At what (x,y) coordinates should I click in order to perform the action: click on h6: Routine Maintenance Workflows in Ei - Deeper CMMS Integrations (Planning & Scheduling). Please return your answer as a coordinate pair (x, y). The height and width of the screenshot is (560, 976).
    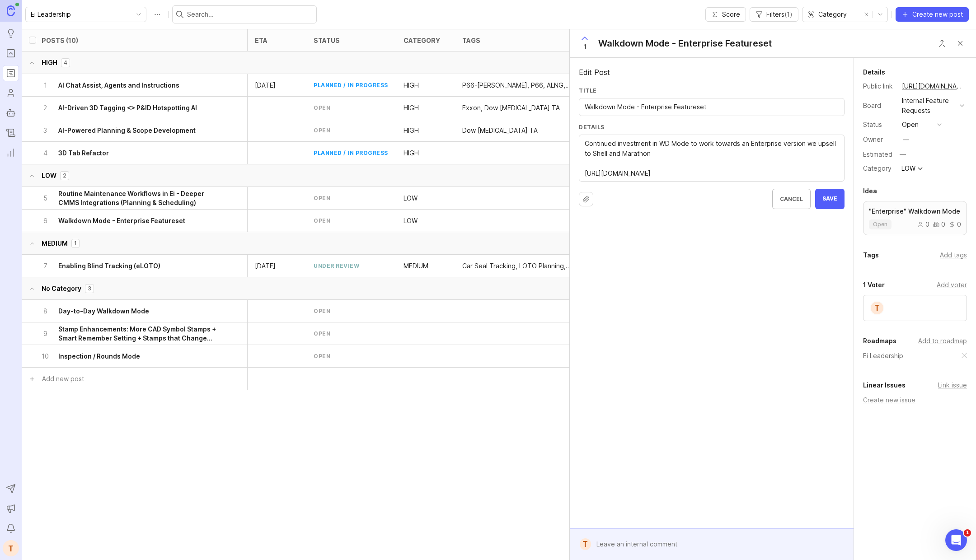
    Looking at the image, I should click on (140, 198).